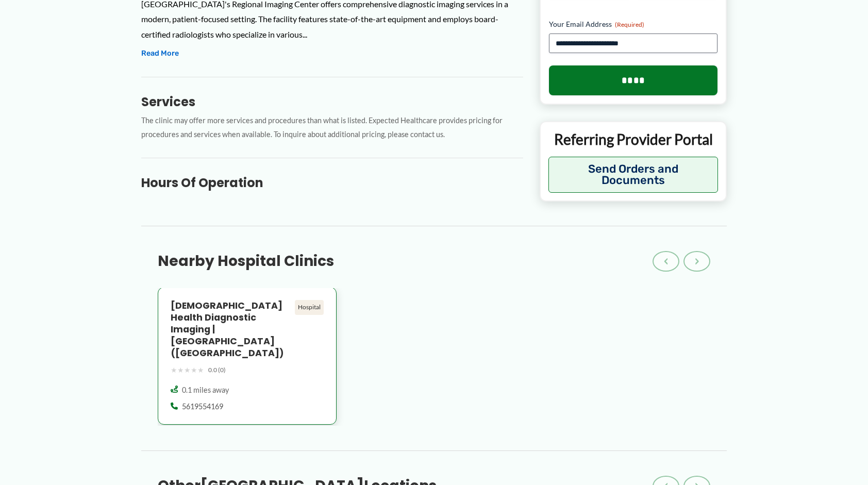 The height and width of the screenshot is (485, 868). Describe the element at coordinates (629, 24) in the screenshot. I see `span: (Required)` at that location.